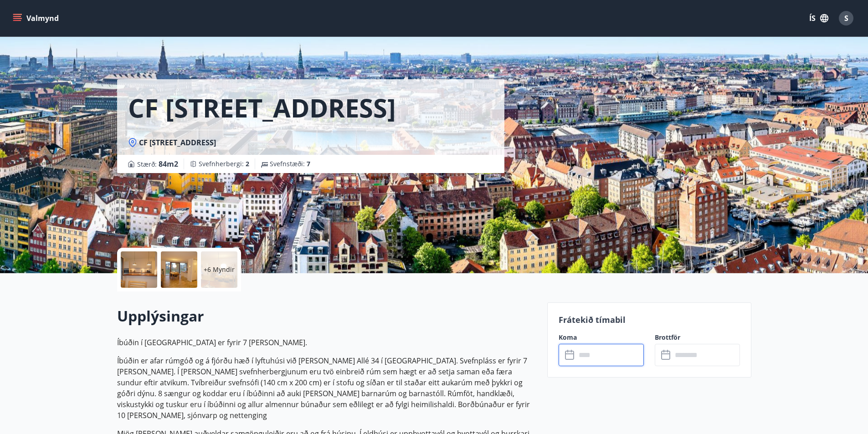 The image size is (868, 434). What do you see at coordinates (224, 164) in the screenshot?
I see `span: Svefnherbergi :` at bounding box center [224, 164].